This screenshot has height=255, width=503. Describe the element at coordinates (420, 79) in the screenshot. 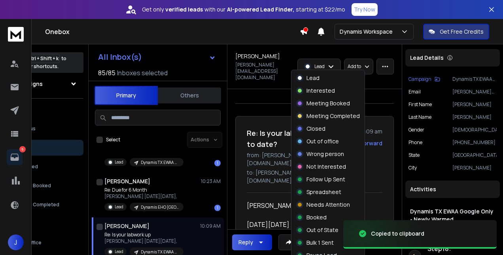

I see `p: Campaign` at that location.